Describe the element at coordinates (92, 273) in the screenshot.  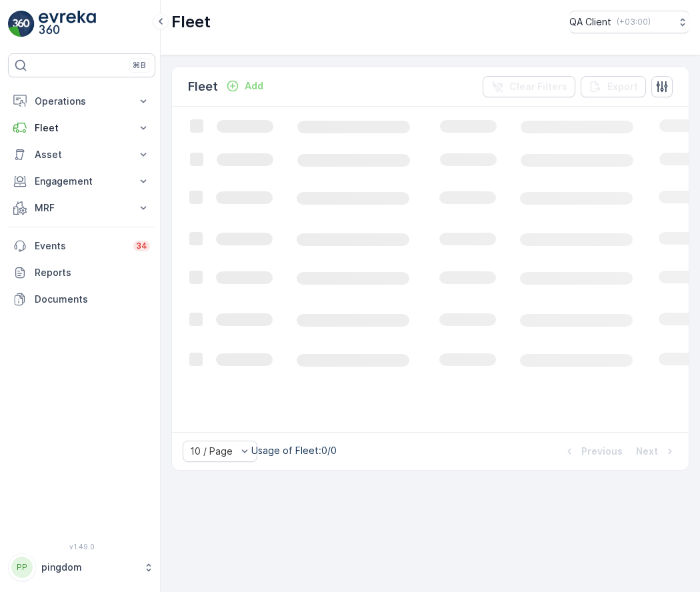
I see `p: Reports` at that location.